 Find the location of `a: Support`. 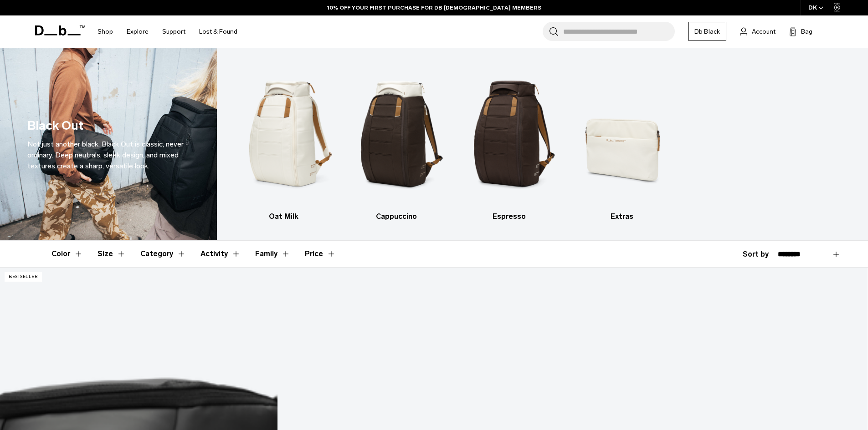

a: Support is located at coordinates (174, 31).